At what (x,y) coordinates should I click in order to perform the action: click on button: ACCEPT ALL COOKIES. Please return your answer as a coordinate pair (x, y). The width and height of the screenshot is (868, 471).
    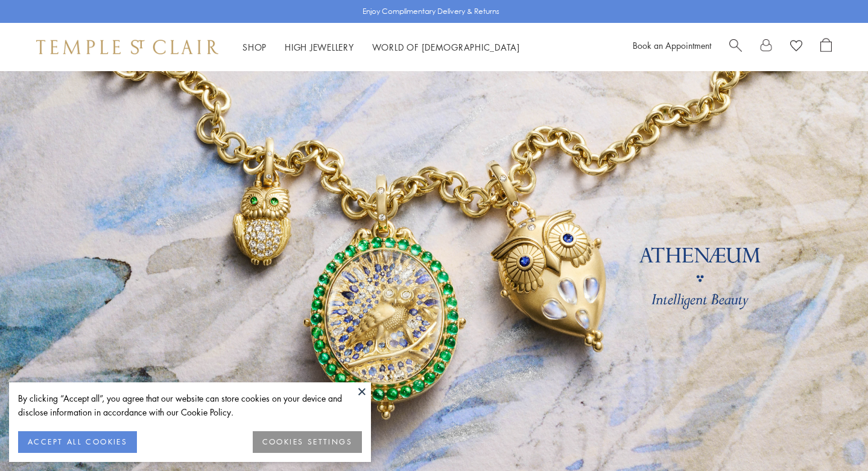
    Looking at the image, I should click on (77, 442).